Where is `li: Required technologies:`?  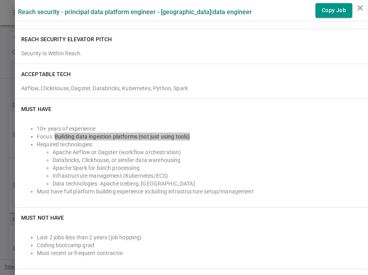
li: Required technologies: is located at coordinates (199, 144).